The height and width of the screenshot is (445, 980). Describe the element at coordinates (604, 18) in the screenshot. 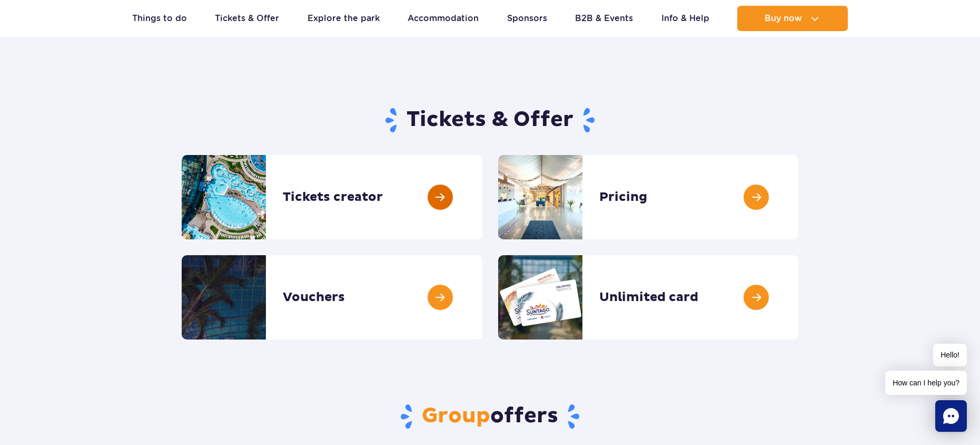

I see `a: B2B & Events` at that location.